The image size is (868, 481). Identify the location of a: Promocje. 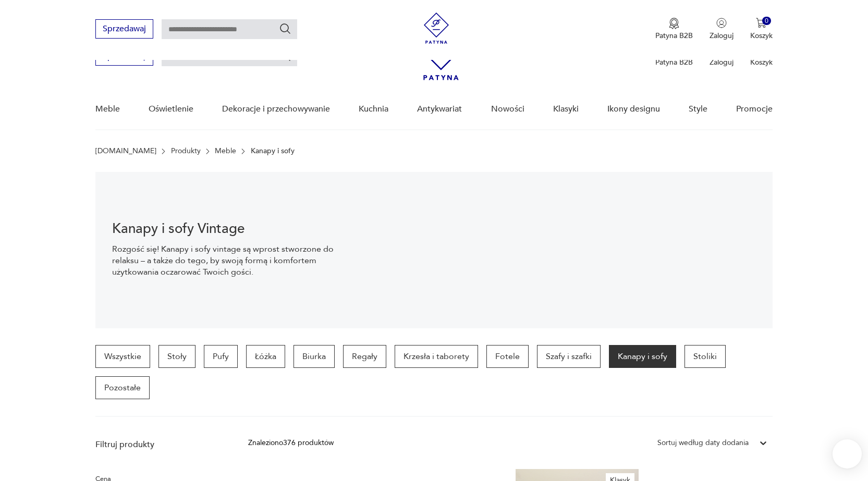
(755, 109).